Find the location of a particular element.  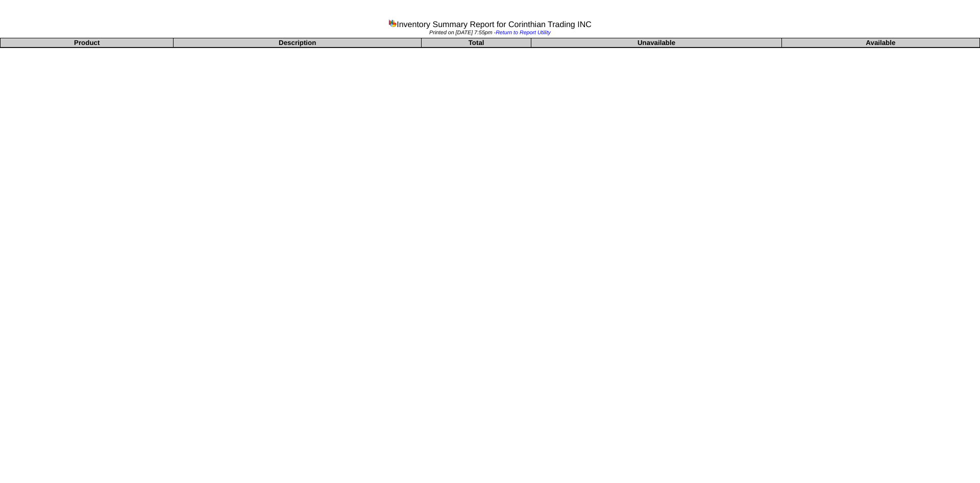

th: Available is located at coordinates (880, 43).